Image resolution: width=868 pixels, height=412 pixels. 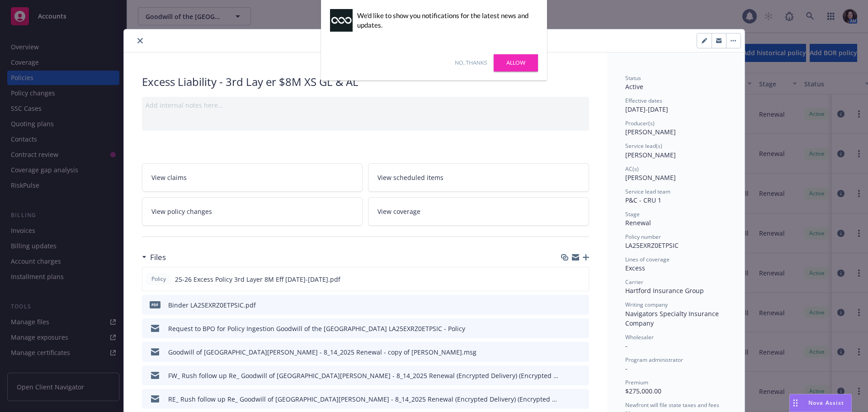 What do you see at coordinates (252, 177) in the screenshot?
I see `a: View claims` at bounding box center [252, 177].